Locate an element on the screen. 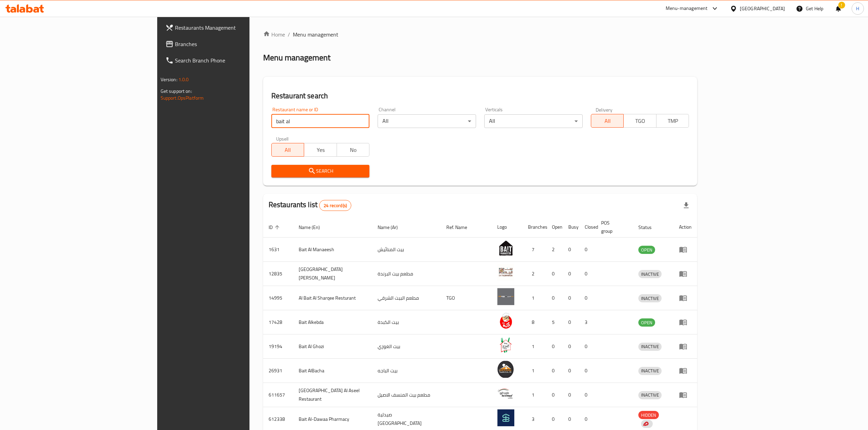 The image size is (868, 430). button: Search is located at coordinates (320, 171).